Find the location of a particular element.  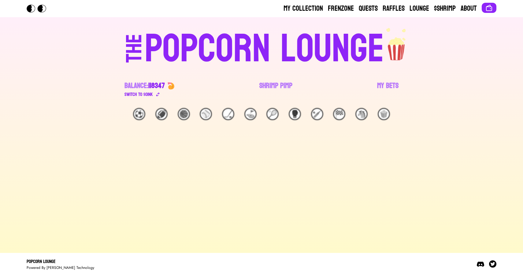

a: About is located at coordinates (469, 9).